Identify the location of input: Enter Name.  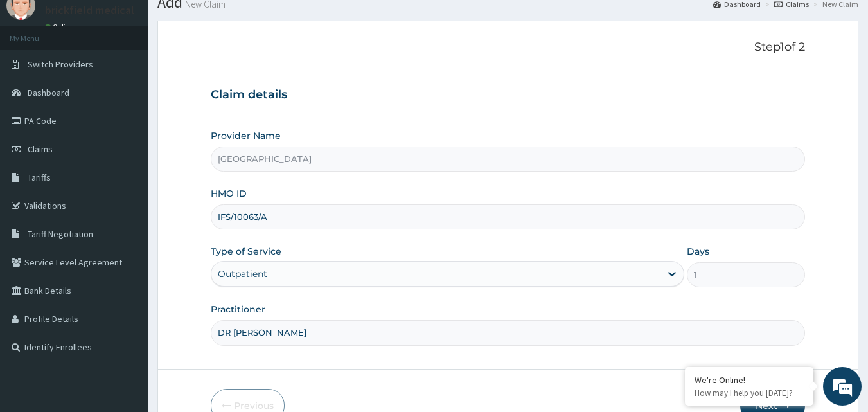
(509, 333).